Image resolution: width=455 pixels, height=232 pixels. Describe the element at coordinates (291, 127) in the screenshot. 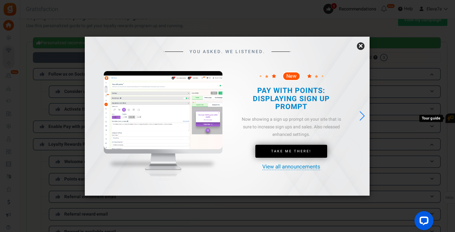

I see `div: Now showing a sign up prompt on your site that is sure to increase sign ups and sales. Also relea...` at that location.